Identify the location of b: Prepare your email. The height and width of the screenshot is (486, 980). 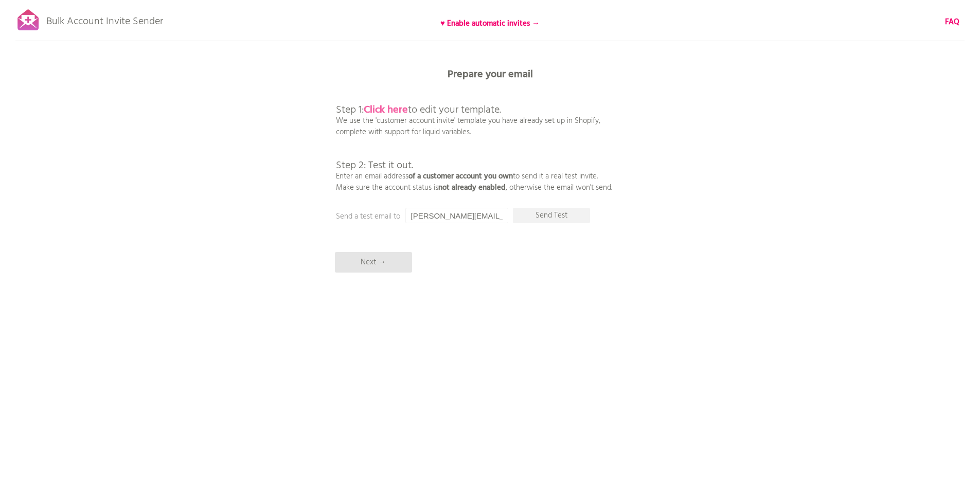
(490, 74).